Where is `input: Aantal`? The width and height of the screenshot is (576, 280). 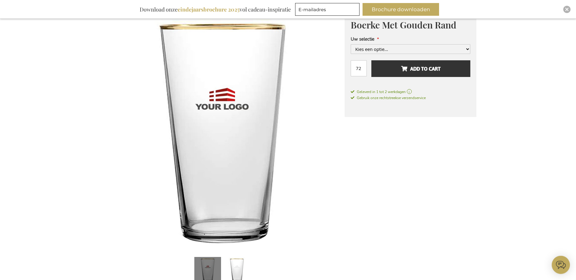
input: Aantal is located at coordinates (358, 68).